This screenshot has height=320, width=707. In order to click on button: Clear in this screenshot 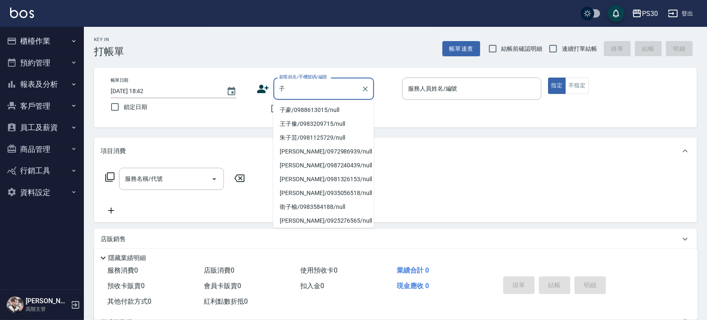, I will do `click(365, 89)`.